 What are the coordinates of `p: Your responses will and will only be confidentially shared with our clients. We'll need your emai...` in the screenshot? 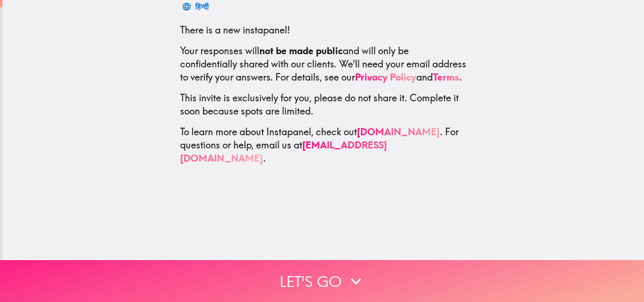 It's located at (323, 64).